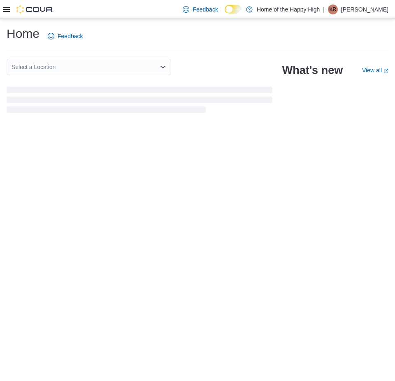 The width and height of the screenshot is (395, 381). Describe the element at coordinates (225, 14) in the screenshot. I see `span: Dark Mode` at that location.